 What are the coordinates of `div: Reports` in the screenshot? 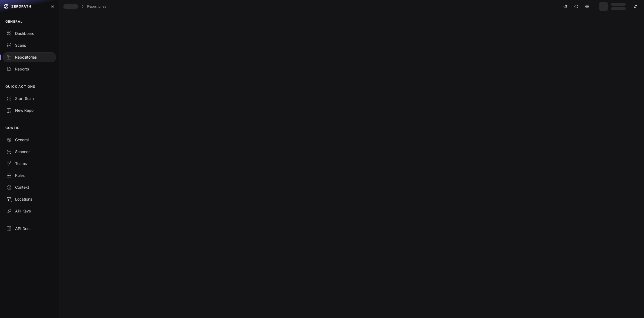 It's located at (30, 69).